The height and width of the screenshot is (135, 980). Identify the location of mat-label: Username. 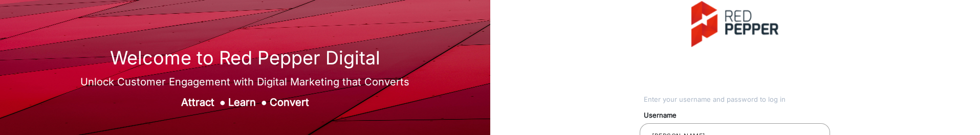
(739, 115).